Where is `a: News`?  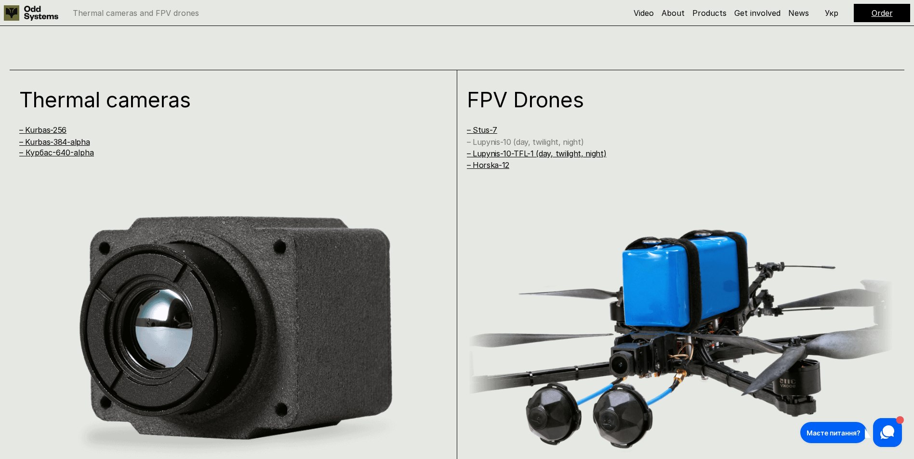 a: News is located at coordinates (798, 13).